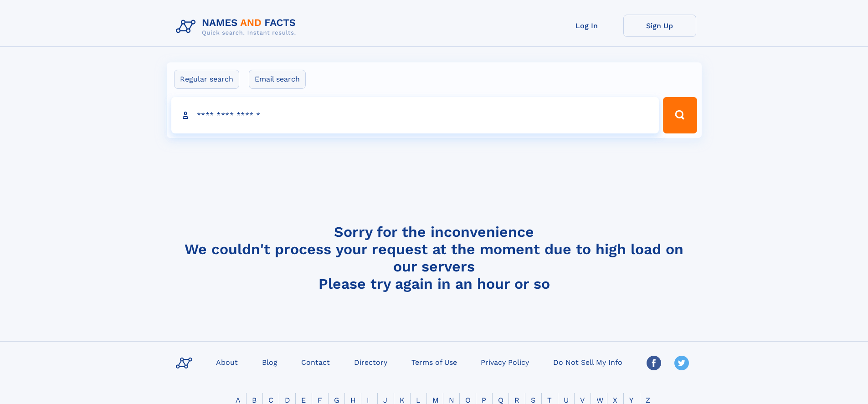  I want to click on a: Blog, so click(269, 362).